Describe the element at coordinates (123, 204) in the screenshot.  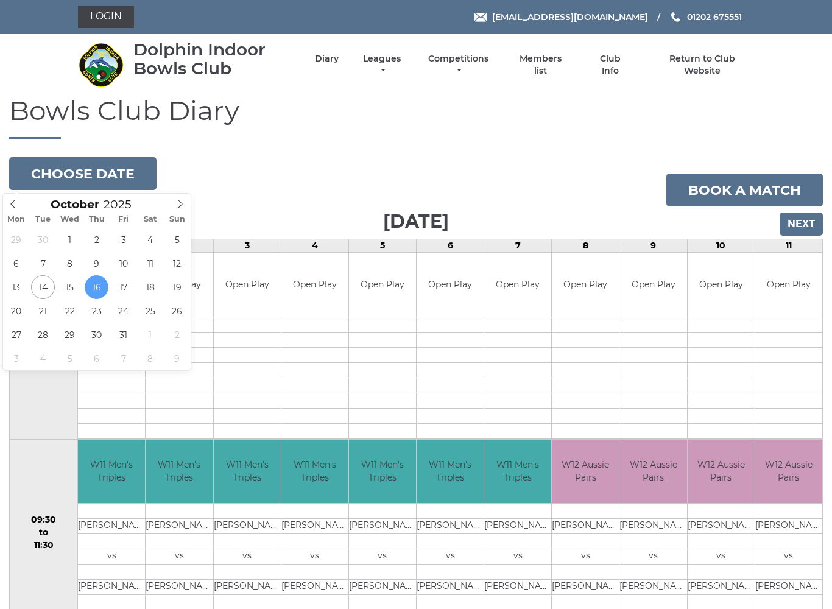
I see `input: Scroll to increment` at that location.